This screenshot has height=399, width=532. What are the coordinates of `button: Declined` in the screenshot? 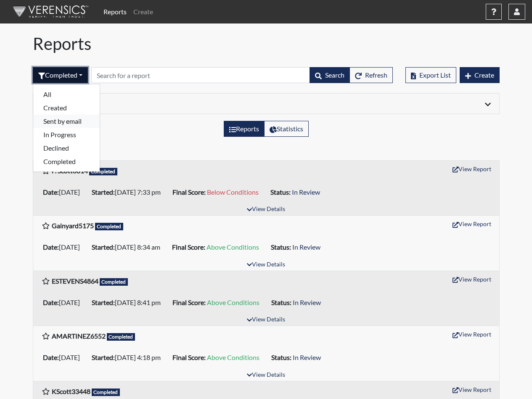 It's located at (66, 148).